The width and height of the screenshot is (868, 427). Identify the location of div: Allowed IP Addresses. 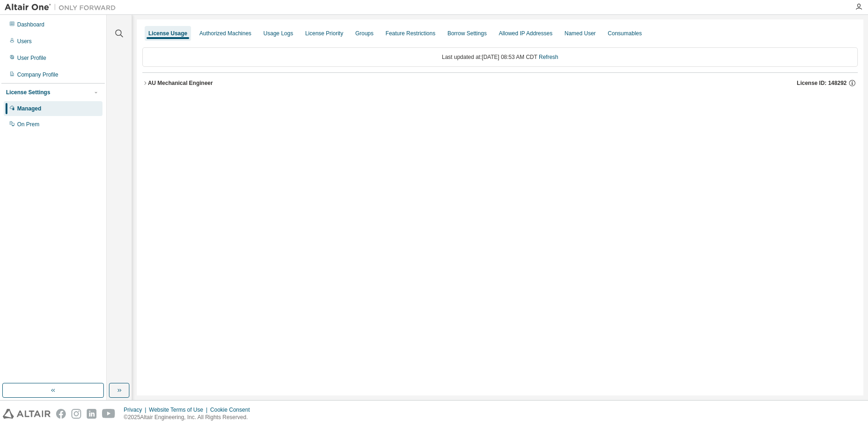
(526, 34).